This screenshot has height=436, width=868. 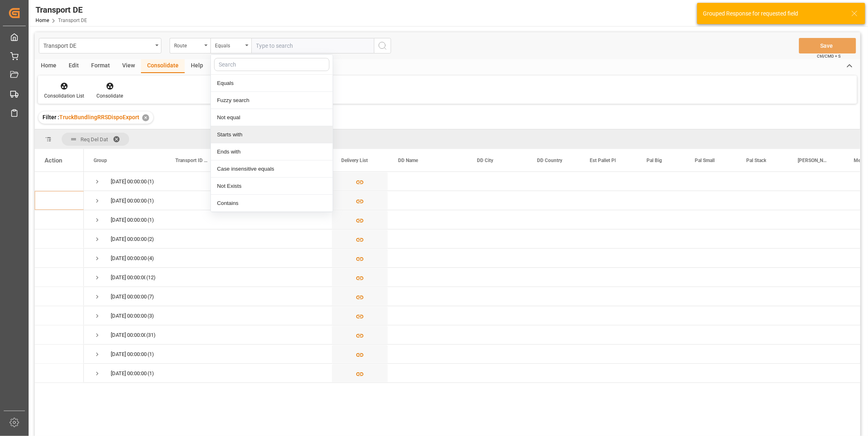 What do you see at coordinates (99, 117) in the screenshot?
I see `span: TruckBundlingRRSDispoExport` at bounding box center [99, 117].